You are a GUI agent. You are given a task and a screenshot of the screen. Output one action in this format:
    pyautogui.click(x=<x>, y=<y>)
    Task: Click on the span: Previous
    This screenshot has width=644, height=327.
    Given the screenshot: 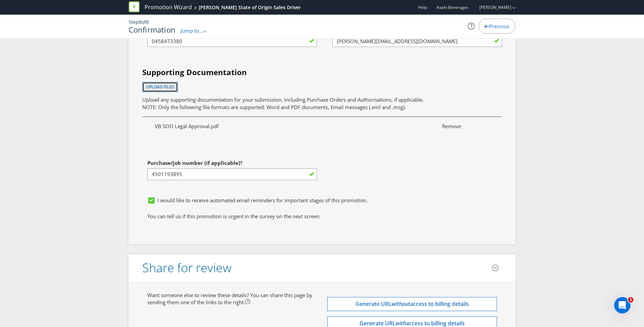 What is the action you would take?
    pyautogui.click(x=499, y=26)
    